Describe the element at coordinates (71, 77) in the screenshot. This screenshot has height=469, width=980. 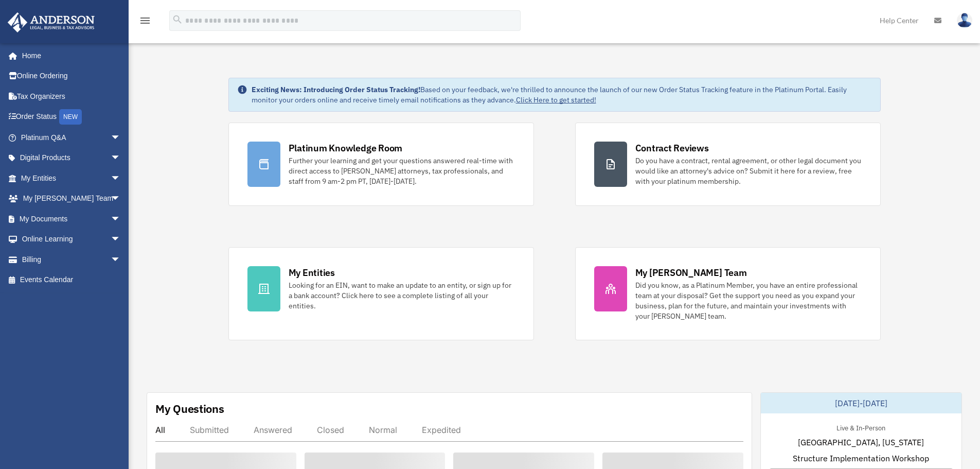
I see `a: Online Ordering` at that location.